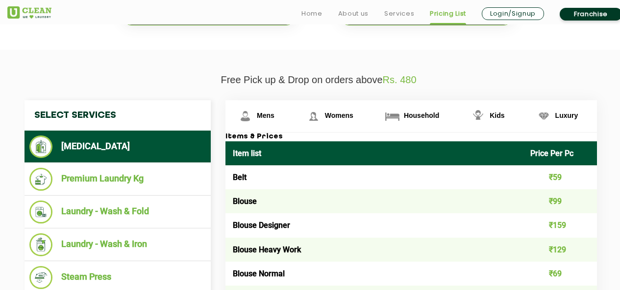 The height and width of the screenshot is (290, 620). Describe the element at coordinates (374, 225) in the screenshot. I see `td: Blouse Designer` at that location.